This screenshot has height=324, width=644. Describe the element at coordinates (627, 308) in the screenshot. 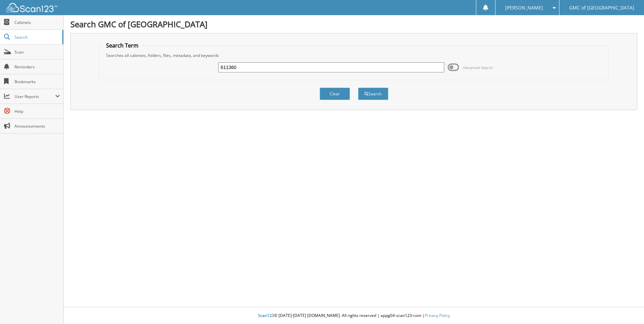

I see `div: Chat Widget` at that location.